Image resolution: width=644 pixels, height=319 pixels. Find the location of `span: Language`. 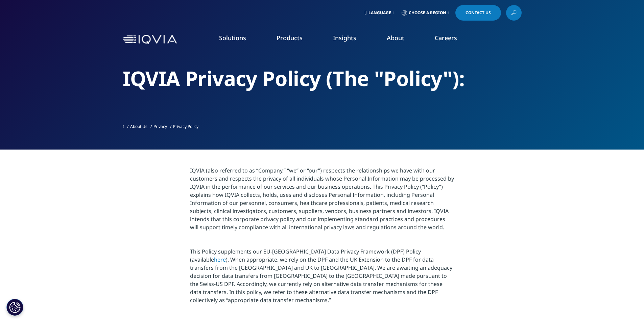

span: Language is located at coordinates (380, 13).